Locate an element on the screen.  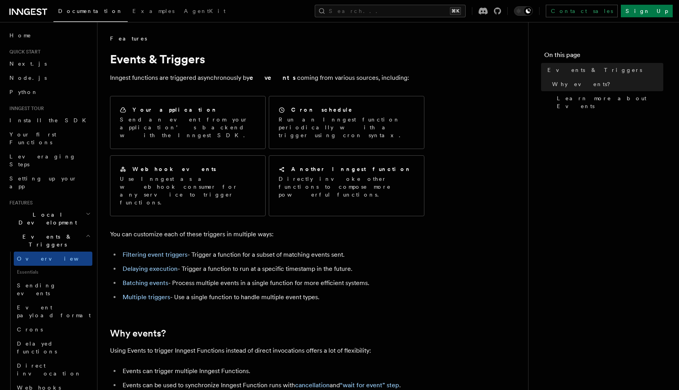
strong: events is located at coordinates (273, 77).